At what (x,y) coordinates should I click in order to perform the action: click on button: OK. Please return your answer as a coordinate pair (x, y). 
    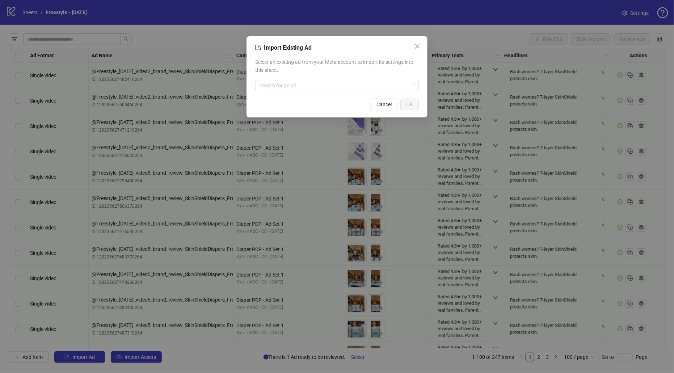
    Looking at the image, I should click on (409, 104).